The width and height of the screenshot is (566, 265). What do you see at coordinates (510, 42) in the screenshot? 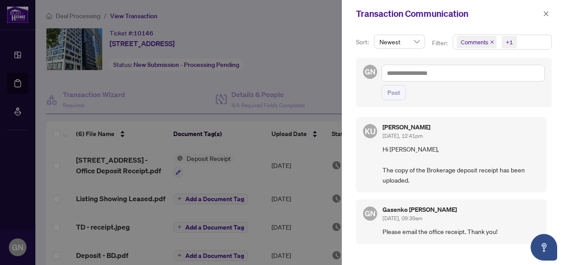
I see `div: +1` at bounding box center [510, 42].